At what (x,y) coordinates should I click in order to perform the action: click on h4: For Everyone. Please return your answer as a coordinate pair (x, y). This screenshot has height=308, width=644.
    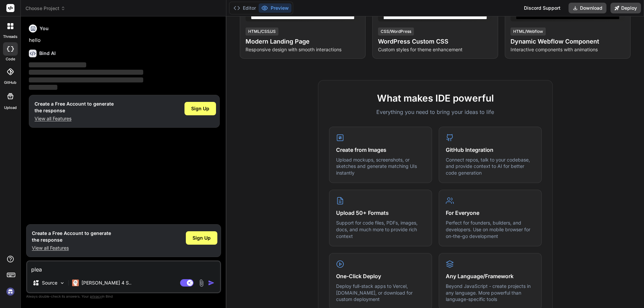
    Looking at the image, I should click on (490, 213).